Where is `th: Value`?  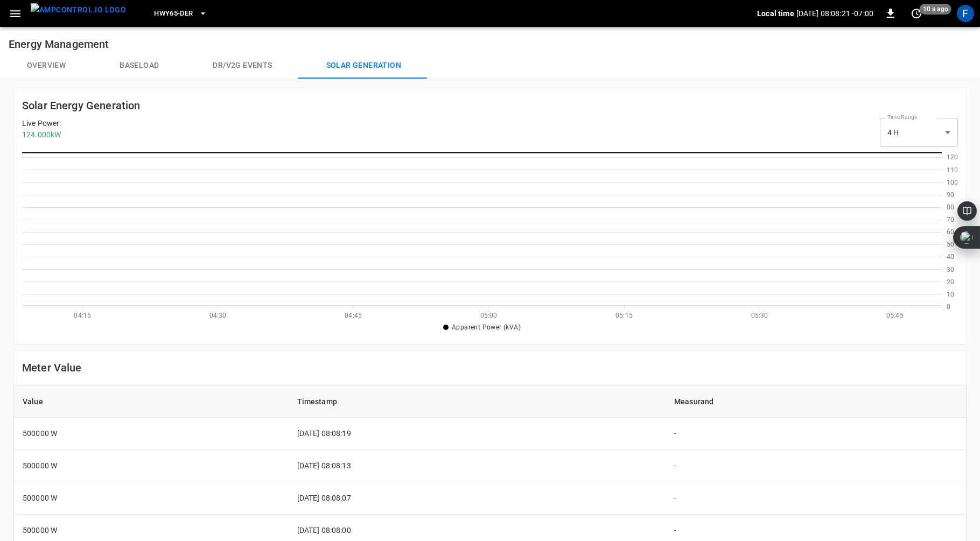
th: Value is located at coordinates (151, 401).